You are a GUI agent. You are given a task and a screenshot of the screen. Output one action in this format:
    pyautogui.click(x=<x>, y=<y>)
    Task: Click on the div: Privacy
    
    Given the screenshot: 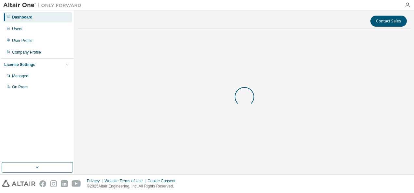 What is the action you would take?
    pyautogui.click(x=96, y=181)
    